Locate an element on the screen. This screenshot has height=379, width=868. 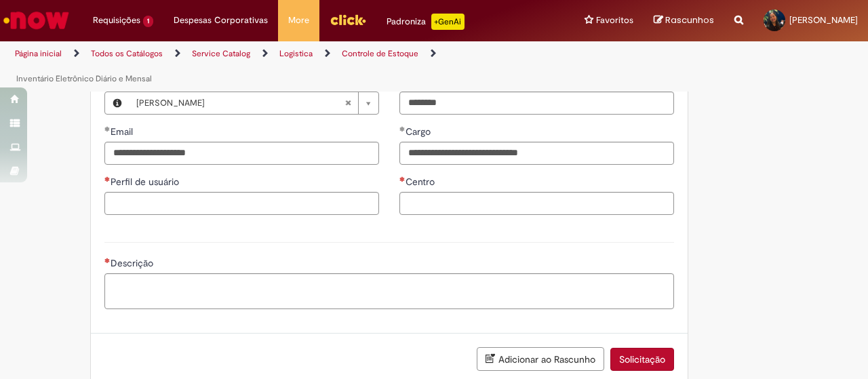
span: More is located at coordinates (298, 20).